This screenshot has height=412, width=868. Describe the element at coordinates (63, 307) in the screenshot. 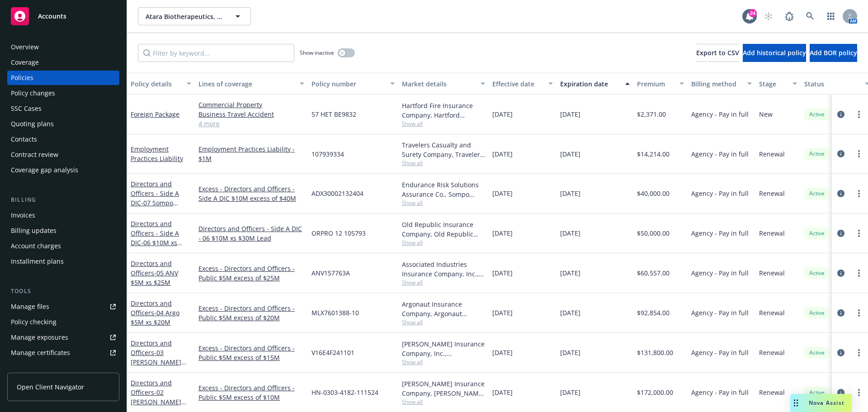

I see `a: Manage files` at that location.